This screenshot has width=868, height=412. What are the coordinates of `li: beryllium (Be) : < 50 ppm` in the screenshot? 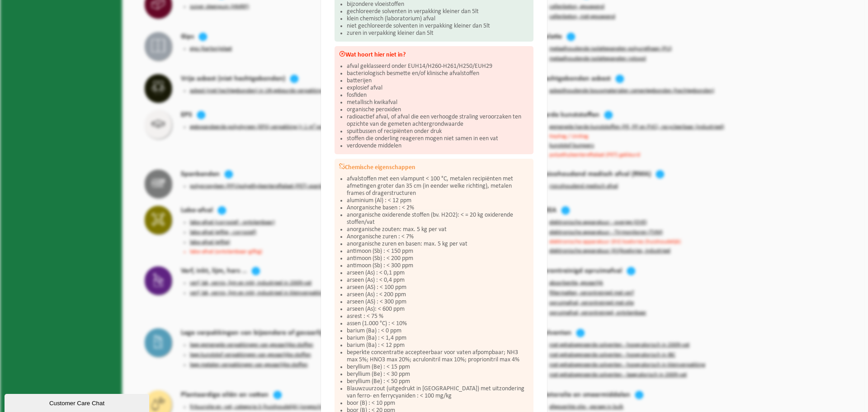 It's located at (438, 382).